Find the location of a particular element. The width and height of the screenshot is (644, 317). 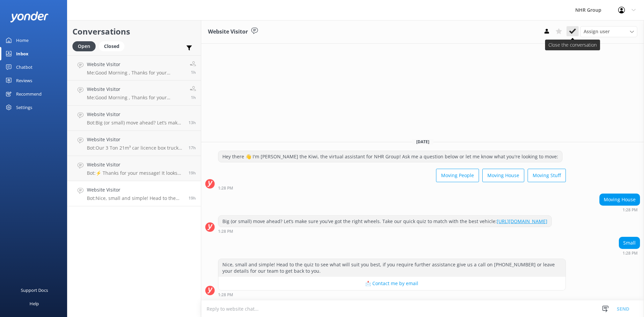

div: Reviews is located at coordinates (24, 80).